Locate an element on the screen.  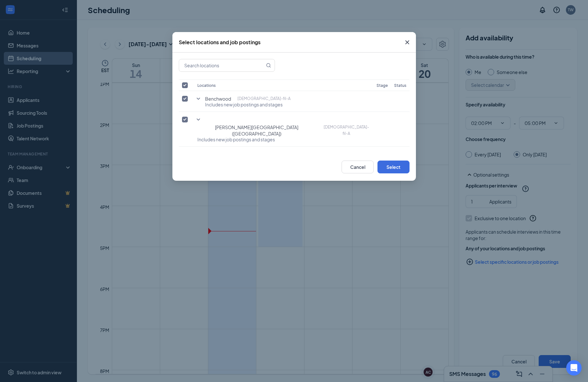
th: Locations is located at coordinates (284, 85).